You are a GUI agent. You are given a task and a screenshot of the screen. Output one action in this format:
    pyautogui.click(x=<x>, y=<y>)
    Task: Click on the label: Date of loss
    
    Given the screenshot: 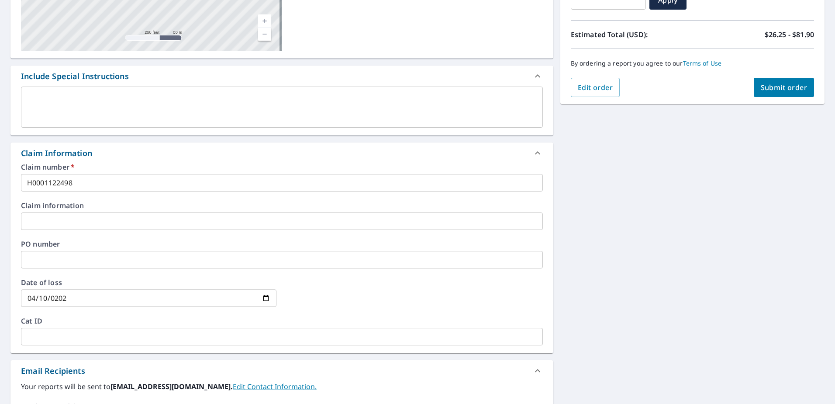 What is the action you would take?
    pyautogui.click(x=148, y=282)
    